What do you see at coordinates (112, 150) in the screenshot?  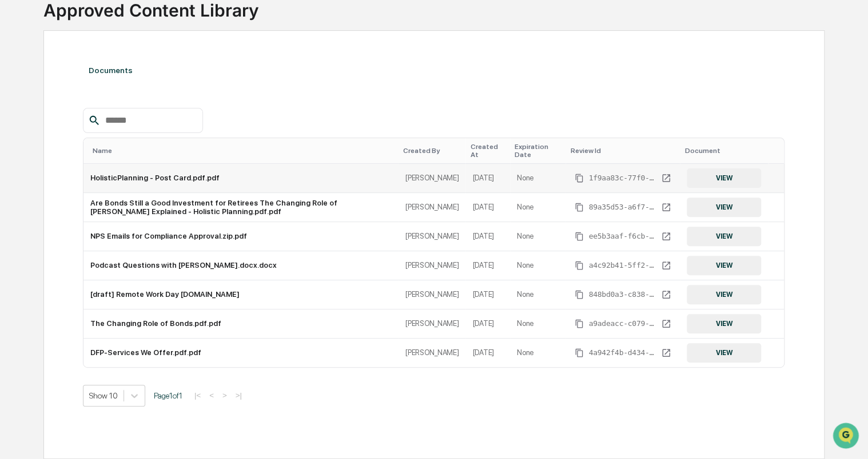 I see `a: 🗄️Attestations` at bounding box center [112, 150].